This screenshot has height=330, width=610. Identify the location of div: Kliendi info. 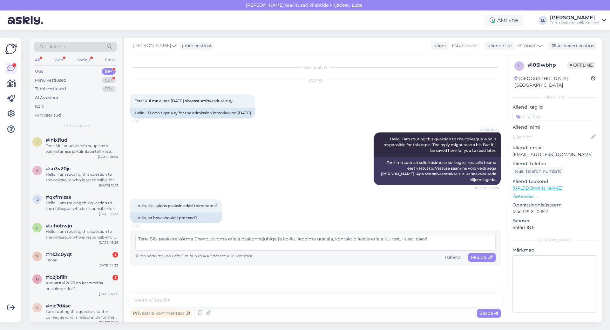
(555, 97).